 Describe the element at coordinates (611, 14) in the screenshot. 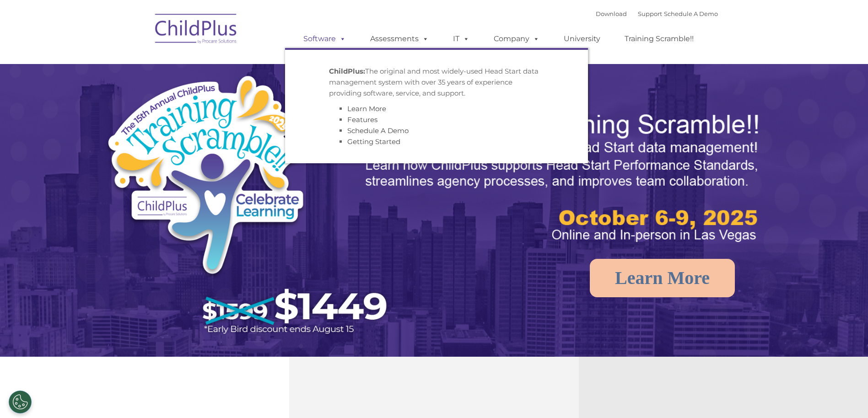

I see `a: Download` at that location.